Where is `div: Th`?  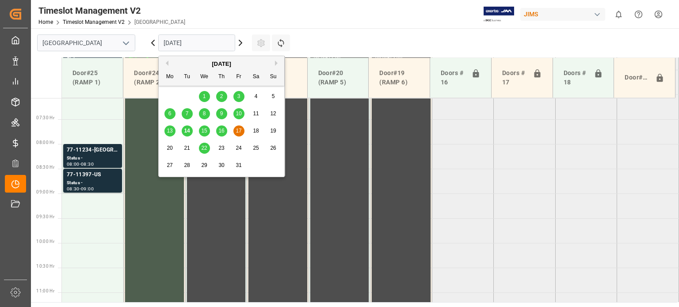
div: Th is located at coordinates (221, 77).